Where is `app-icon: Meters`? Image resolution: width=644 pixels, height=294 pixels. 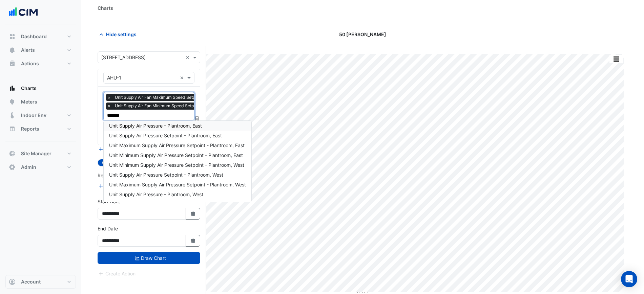
app-icon: Meters is located at coordinates (12, 102).